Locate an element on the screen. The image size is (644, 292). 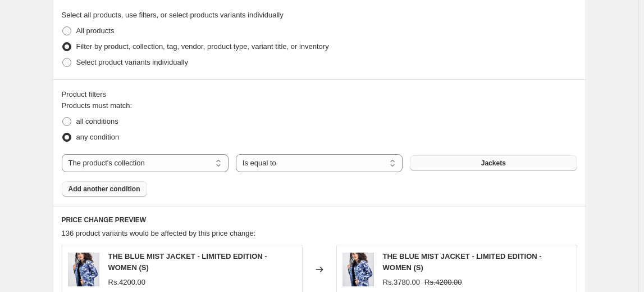
div: Product filters is located at coordinates (320, 95).